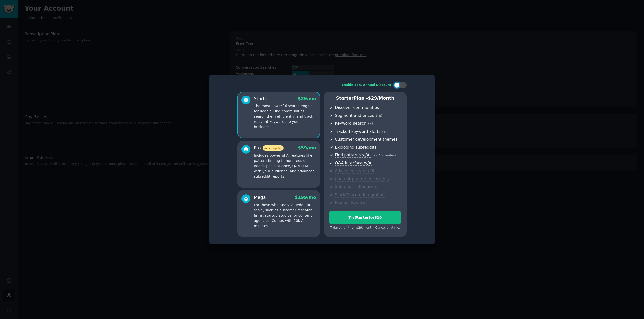  Describe the element at coordinates (355, 171) in the screenshot. I see `span: Advanced search UI` at that location.